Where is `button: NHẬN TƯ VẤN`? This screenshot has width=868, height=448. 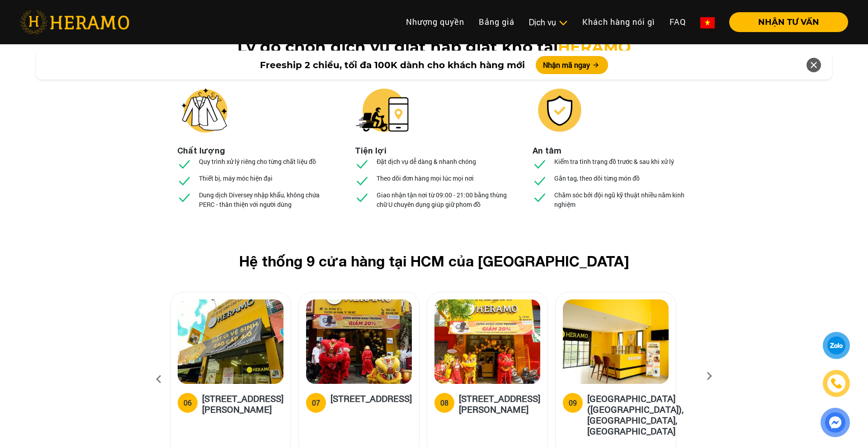
button: NHẬN TƯ VẤN is located at coordinates (788, 22).